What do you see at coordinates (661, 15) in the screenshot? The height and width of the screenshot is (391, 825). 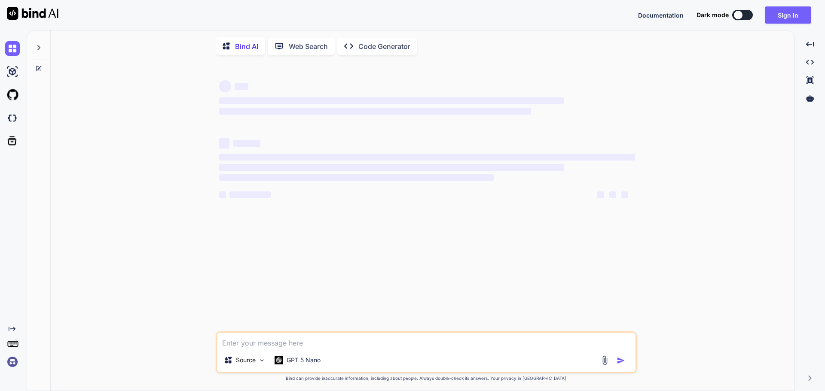 I see `button: Documentation` at bounding box center [661, 15].